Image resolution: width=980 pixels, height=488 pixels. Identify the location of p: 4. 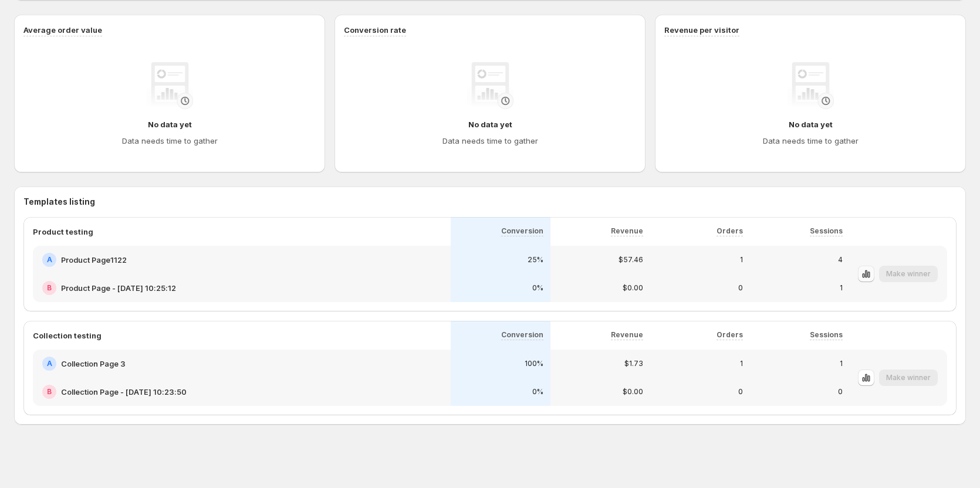
(840, 260).